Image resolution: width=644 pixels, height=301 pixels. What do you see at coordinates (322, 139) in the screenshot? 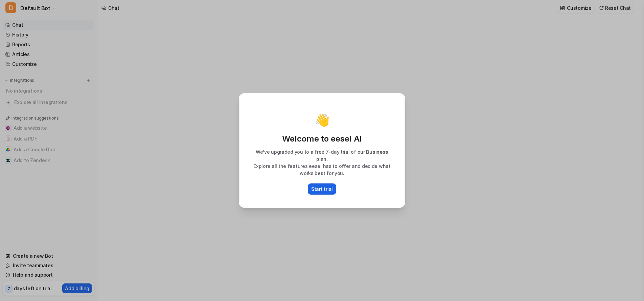
I see `p: Welcome to eesel AI` at bounding box center [322, 139].